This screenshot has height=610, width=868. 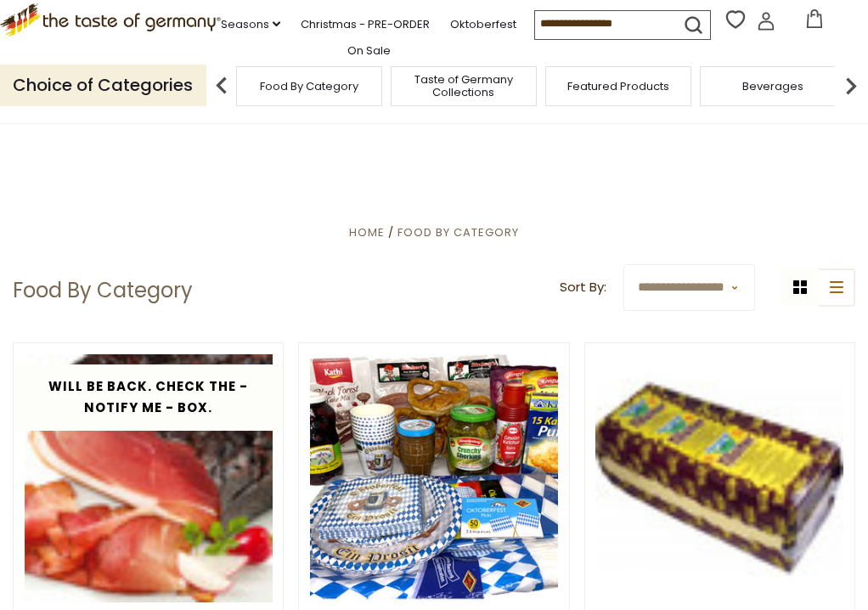 I want to click on a: Featured Products, so click(x=618, y=86).